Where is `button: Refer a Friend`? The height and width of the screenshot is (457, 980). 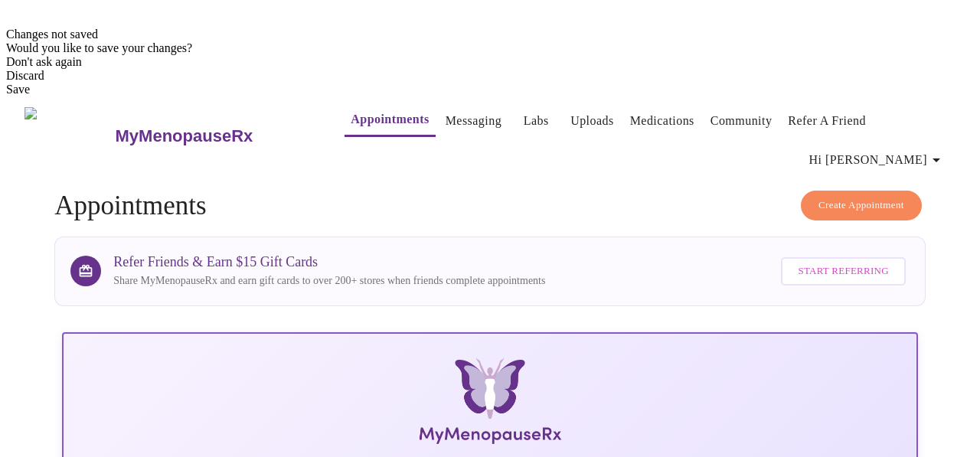 button: Refer a Friend is located at coordinates (827, 120).